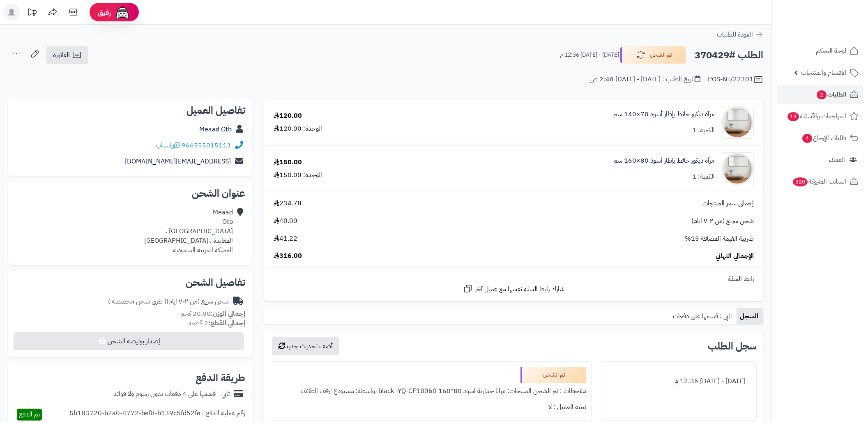 The width and height of the screenshot is (868, 423). Describe the element at coordinates (735, 256) in the screenshot. I see `span: الإجمالي النهائي` at that location.